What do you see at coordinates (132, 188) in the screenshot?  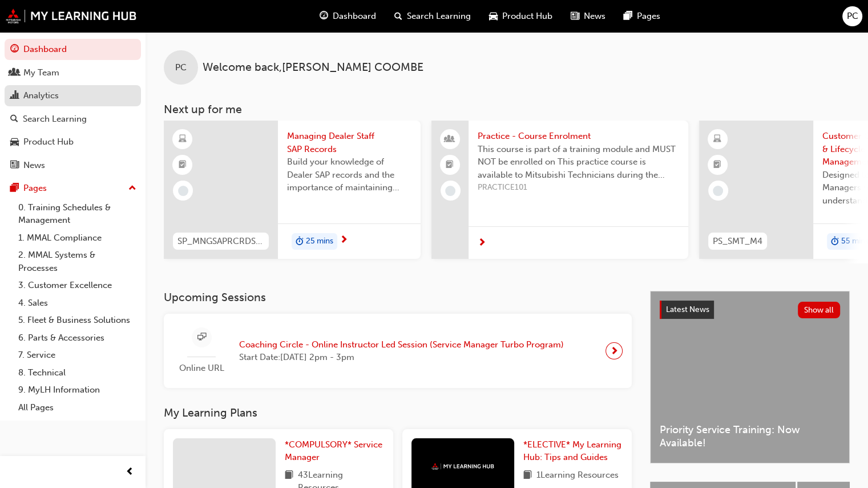 I see `span: up-icon` at bounding box center [132, 188].